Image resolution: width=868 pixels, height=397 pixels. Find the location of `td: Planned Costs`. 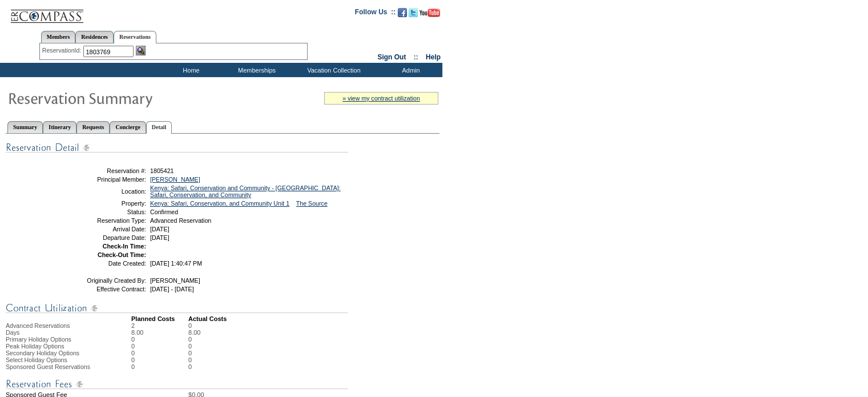

td: Planned Costs is located at coordinates (159, 319).